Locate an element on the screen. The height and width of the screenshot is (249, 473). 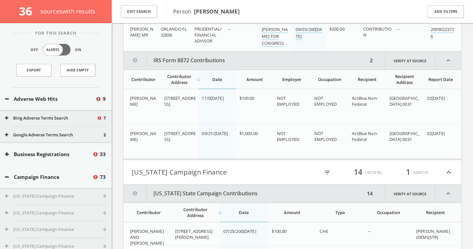
span: $200.00 is located at coordinates (337, 29).